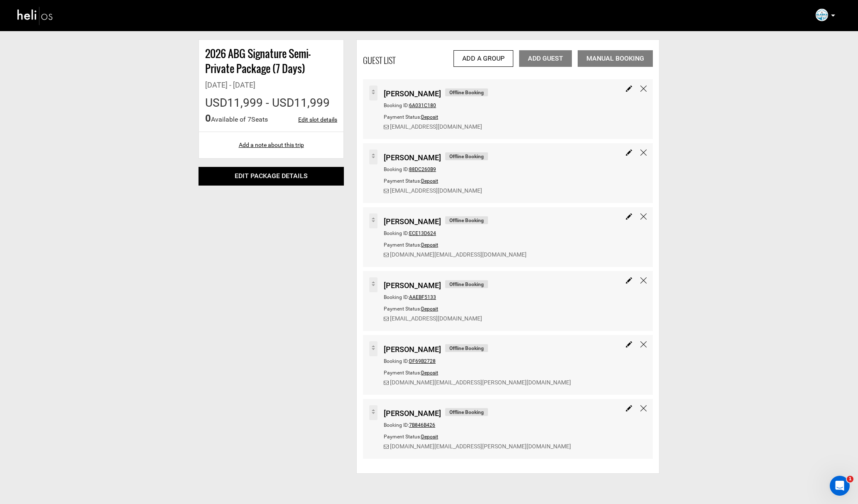 The width and height of the screenshot is (858, 504). What do you see at coordinates (266, 119) in the screenshot?
I see `span: s` at bounding box center [266, 119].